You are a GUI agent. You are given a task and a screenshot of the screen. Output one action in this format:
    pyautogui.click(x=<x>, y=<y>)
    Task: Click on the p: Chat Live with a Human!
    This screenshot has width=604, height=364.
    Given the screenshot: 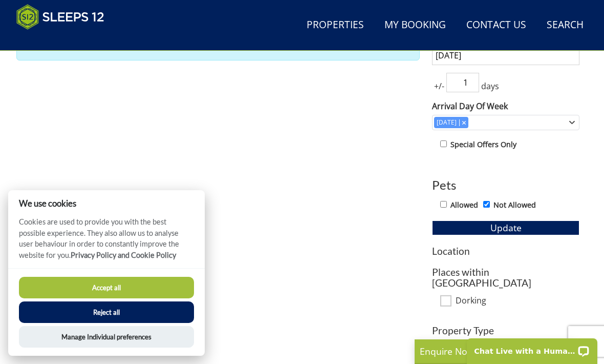 What is the action you would take?
    pyautogui.click(x=65, y=20)
    